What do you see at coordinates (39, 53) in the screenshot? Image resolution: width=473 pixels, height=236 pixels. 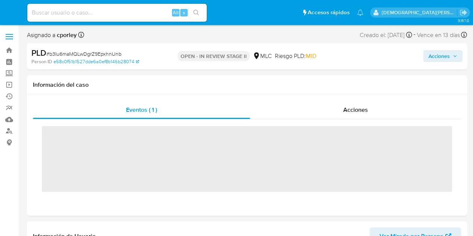 I see `b: PLD` at bounding box center [39, 53].